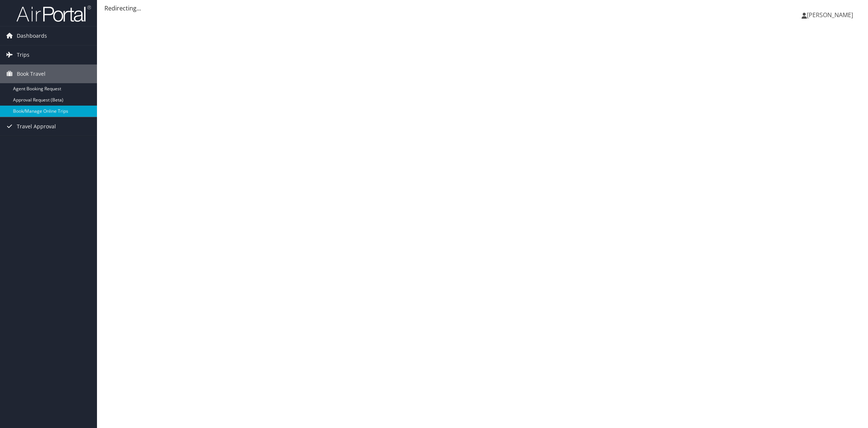 The height and width of the screenshot is (428, 868). Describe the element at coordinates (32, 36) in the screenshot. I see `span: Dashboards` at that location.